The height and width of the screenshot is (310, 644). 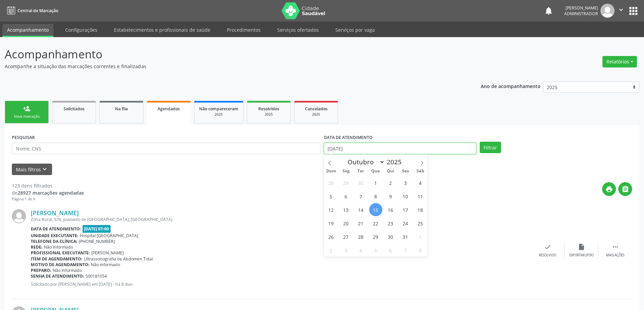 What do you see at coordinates (361, 196) in the screenshot?
I see `span: Outubro 7, 2025` at bounding box center [361, 196].